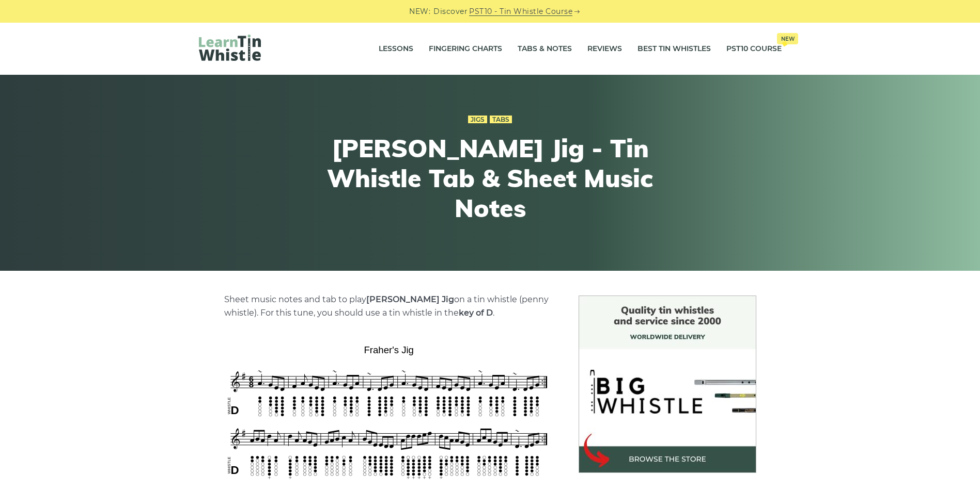 This screenshot has height=492, width=980. I want to click on a: Best Tin Whistles, so click(674, 49).